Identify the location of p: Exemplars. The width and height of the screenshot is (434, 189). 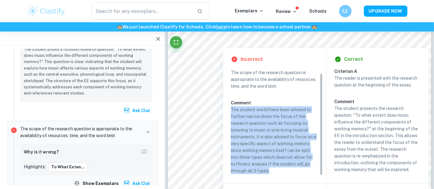
(249, 11).